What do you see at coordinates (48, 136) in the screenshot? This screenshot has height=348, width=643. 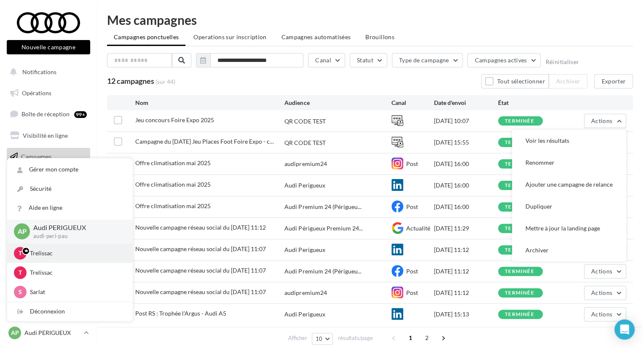 I see `a: Visibilité en ligne` at bounding box center [48, 136].